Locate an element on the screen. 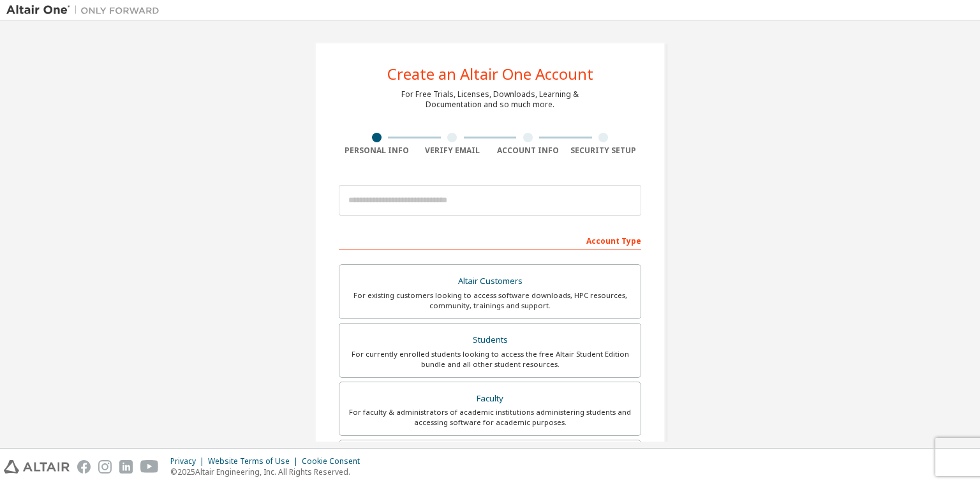  img: altair_logo.svg is located at coordinates (36, 467).